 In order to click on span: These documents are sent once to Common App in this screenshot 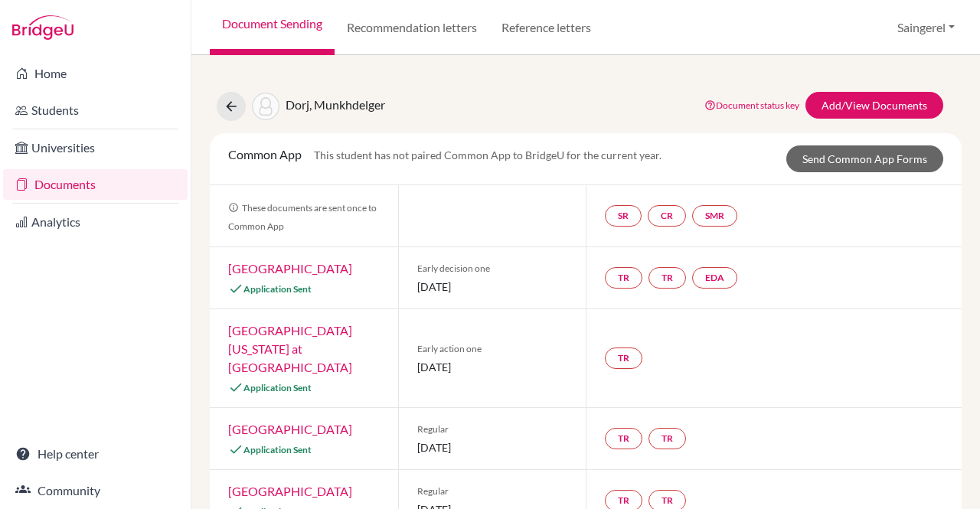, I will do `click(302, 217)`.